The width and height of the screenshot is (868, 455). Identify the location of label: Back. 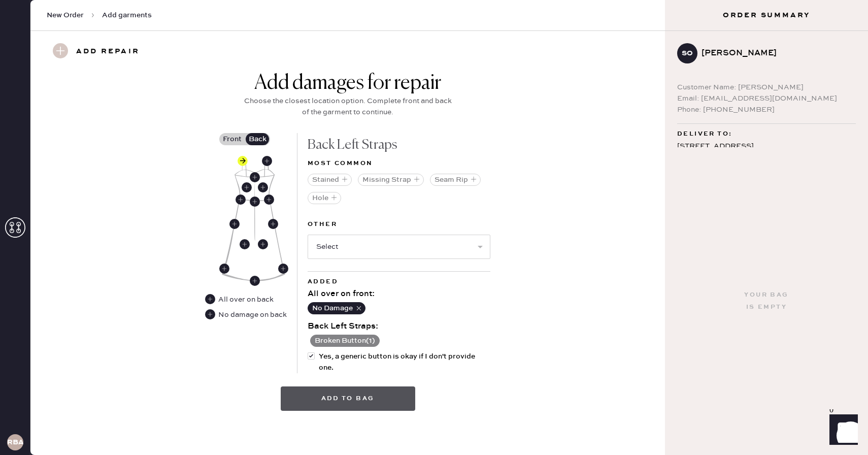
(257, 139).